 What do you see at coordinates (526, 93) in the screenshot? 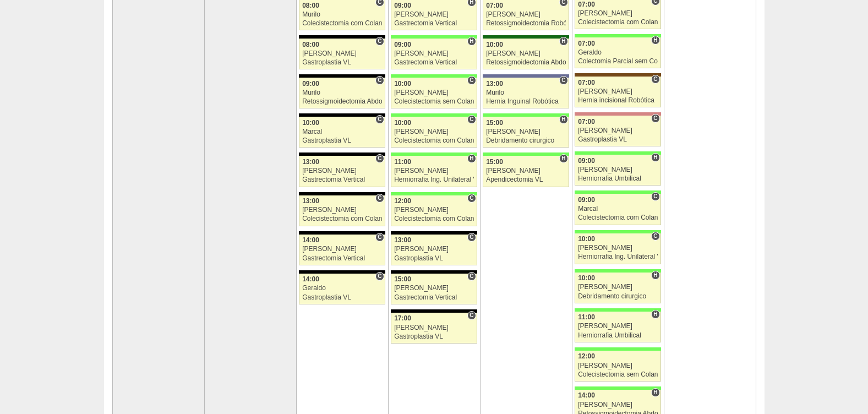
I see `a: C 13:00 Murilo Hernia Inguinal Robótica` at bounding box center [526, 93].